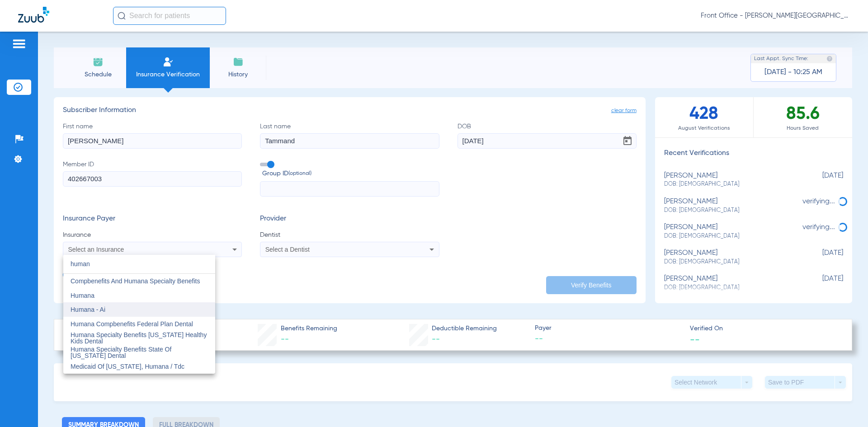  Describe the element at coordinates (82, 295) in the screenshot. I see `span: Humana` at that location.